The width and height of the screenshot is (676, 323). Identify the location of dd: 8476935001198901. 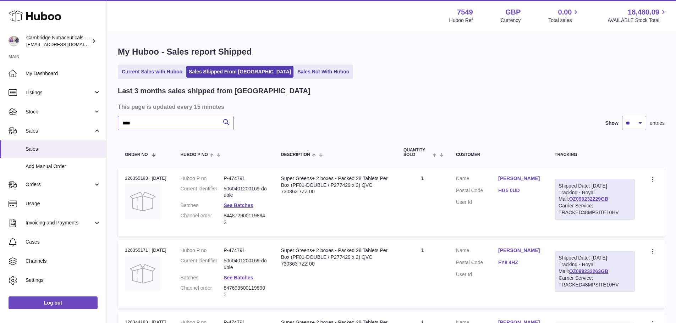
(245, 291).